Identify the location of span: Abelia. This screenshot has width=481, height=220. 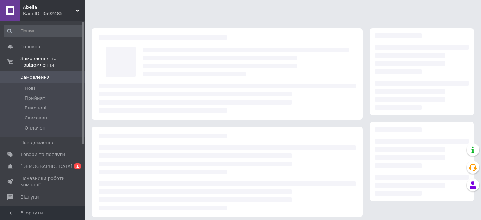
(49, 7).